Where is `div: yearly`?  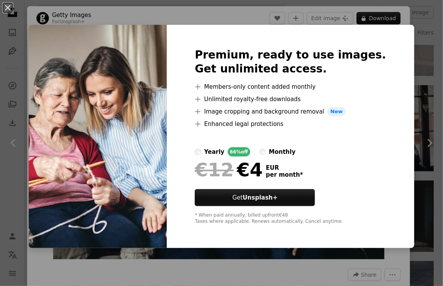
div: yearly is located at coordinates (214, 152).